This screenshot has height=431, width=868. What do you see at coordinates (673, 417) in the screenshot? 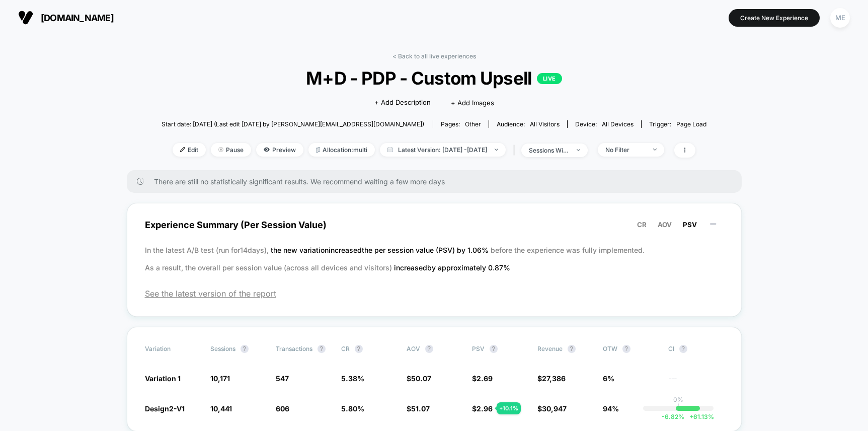
I see `span: -6.82 %` at bounding box center [673, 417].